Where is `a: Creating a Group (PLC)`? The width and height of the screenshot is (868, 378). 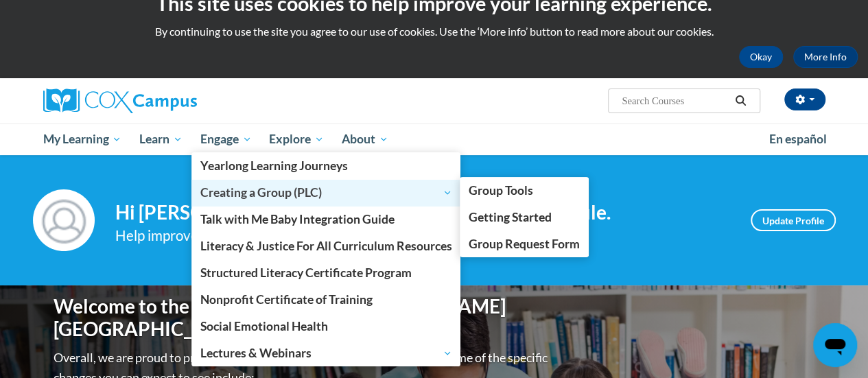
a: Creating a Group (PLC) is located at coordinates (326, 193).